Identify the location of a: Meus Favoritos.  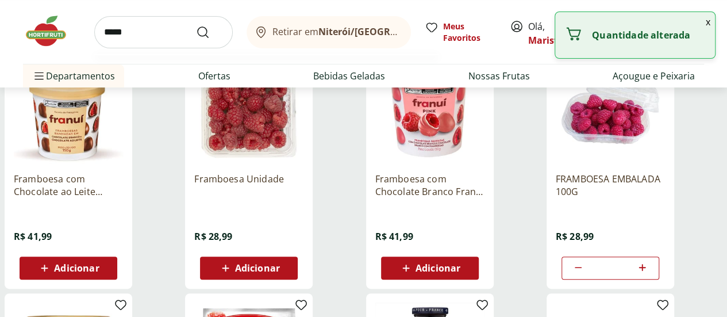
(460, 32).